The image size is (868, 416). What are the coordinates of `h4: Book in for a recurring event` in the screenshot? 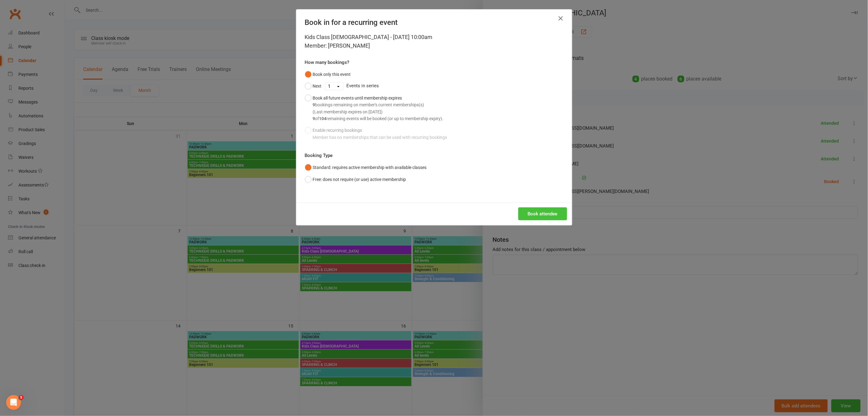 It's located at (434, 22).